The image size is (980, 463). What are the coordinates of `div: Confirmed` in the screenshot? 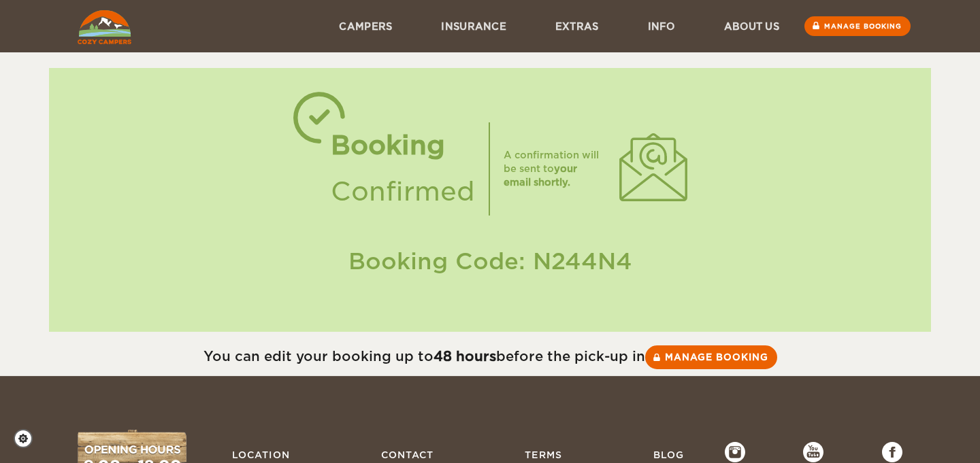 It's located at (403, 192).